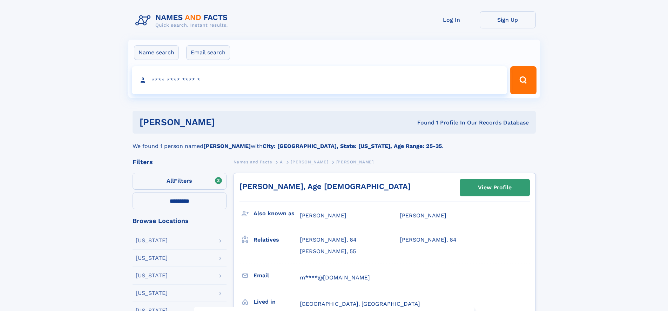 The image size is (668, 311). Describe the element at coordinates (170, 181) in the screenshot. I see `span: All` at that location.